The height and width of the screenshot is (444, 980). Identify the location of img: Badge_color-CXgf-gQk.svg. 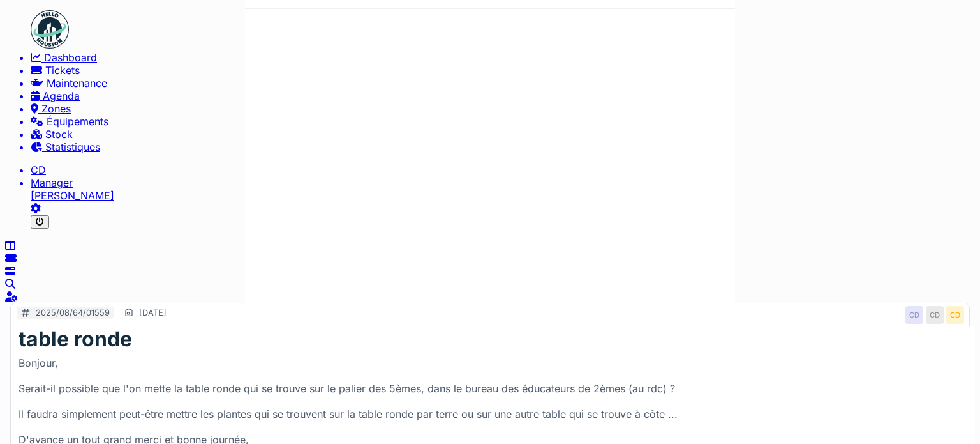
(50, 29).